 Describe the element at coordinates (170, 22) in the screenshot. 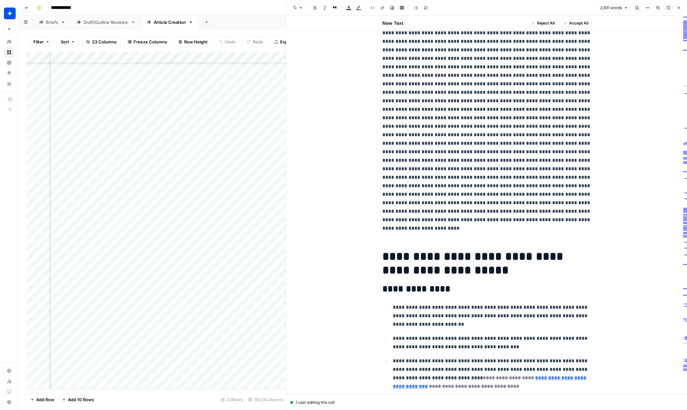

I see `a: Article Creation` at that location.